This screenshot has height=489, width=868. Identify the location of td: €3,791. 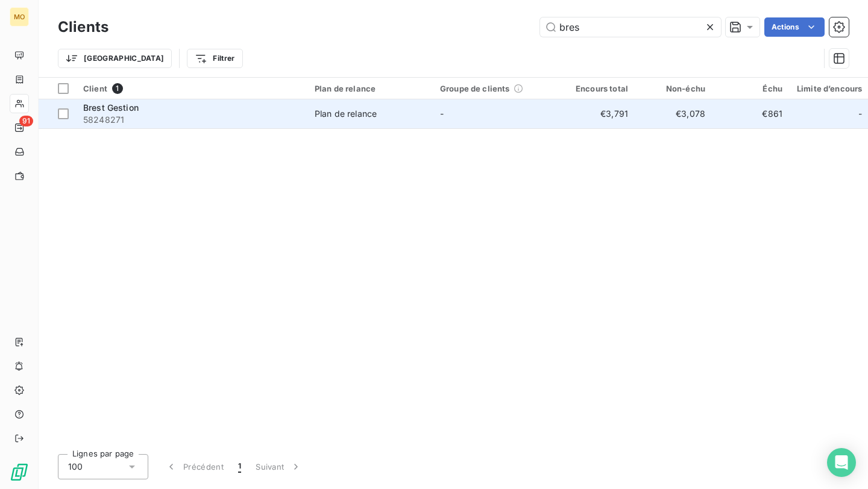
(596, 114).